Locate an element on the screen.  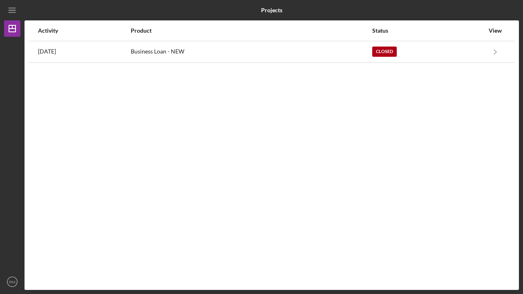
div: Closed is located at coordinates (384, 51).